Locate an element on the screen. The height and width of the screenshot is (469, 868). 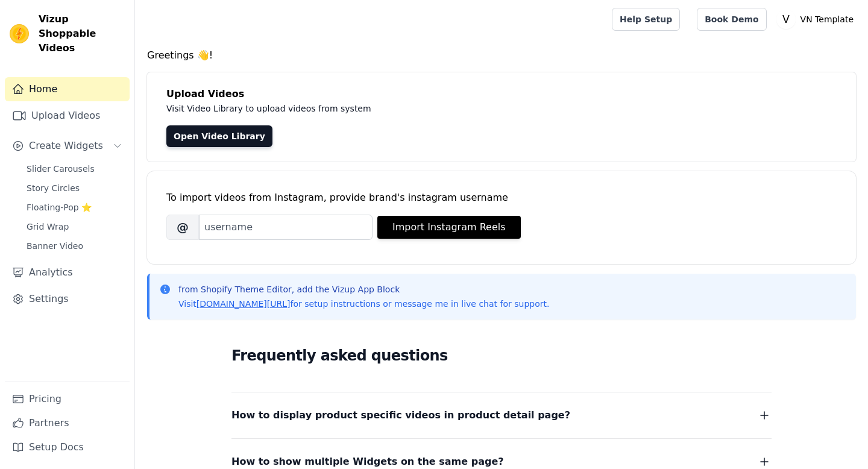
a: Slider Carousels is located at coordinates (74, 168).